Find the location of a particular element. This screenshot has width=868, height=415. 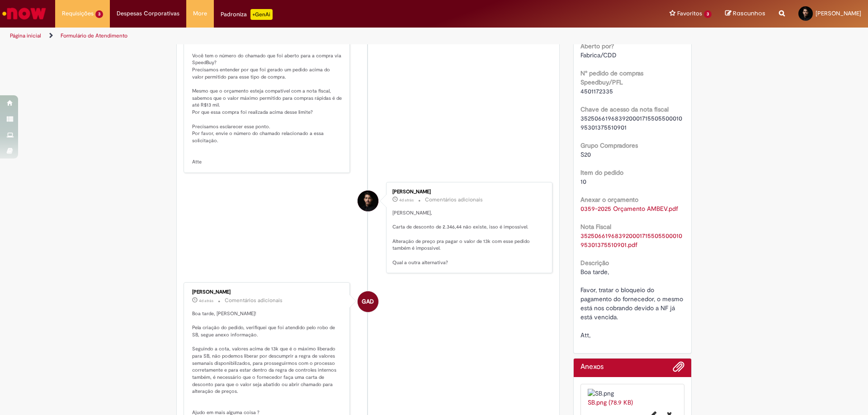

span: Favoritos is located at coordinates (689, 14).